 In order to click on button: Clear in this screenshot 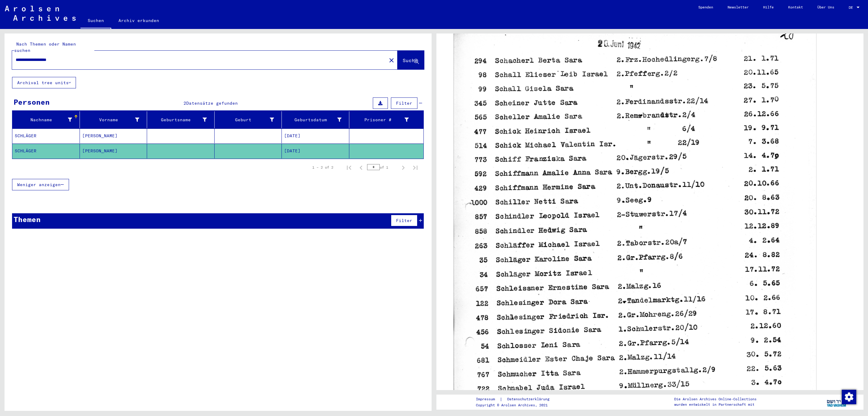, I will do `click(392, 60)`.